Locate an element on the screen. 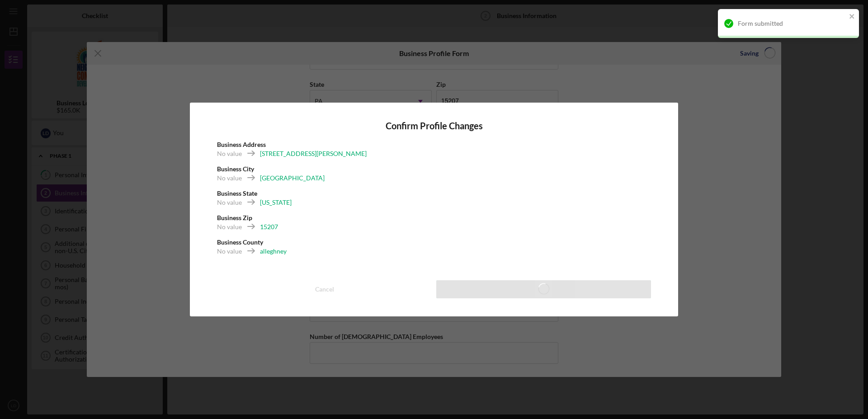 The width and height of the screenshot is (868, 419). button: close is located at coordinates (852, 17).